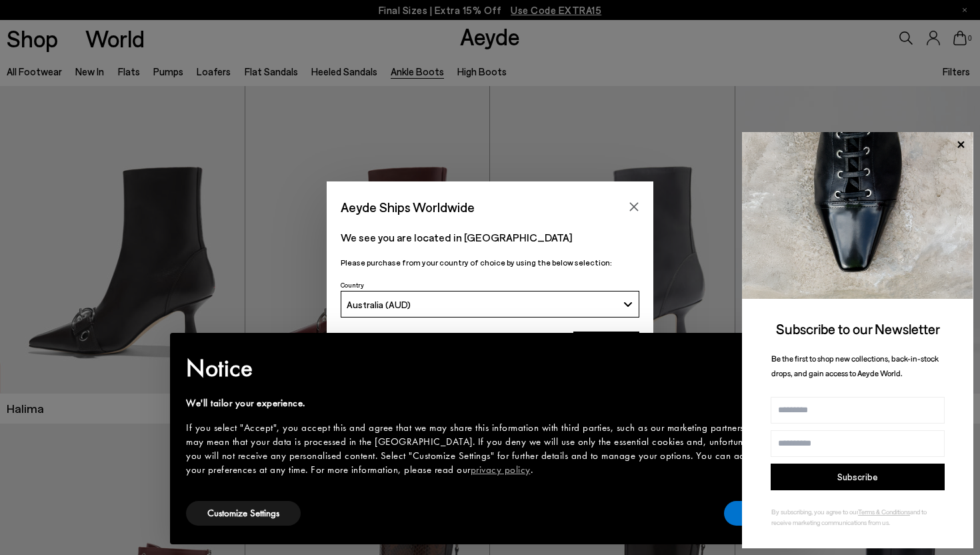 This screenshot has height=555, width=980. What do you see at coordinates (857, 215) in the screenshot?
I see `img: ca3f721fb6ff708a270709c41d776025.jpg` at bounding box center [857, 215].